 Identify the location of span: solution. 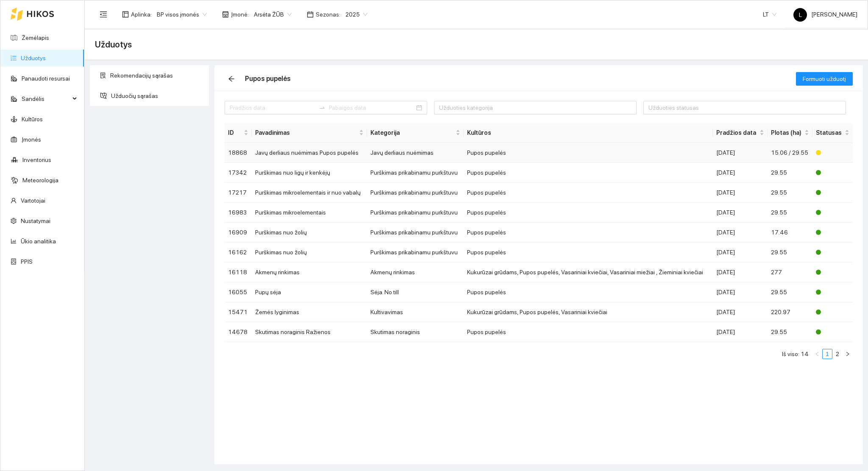
(103, 75).